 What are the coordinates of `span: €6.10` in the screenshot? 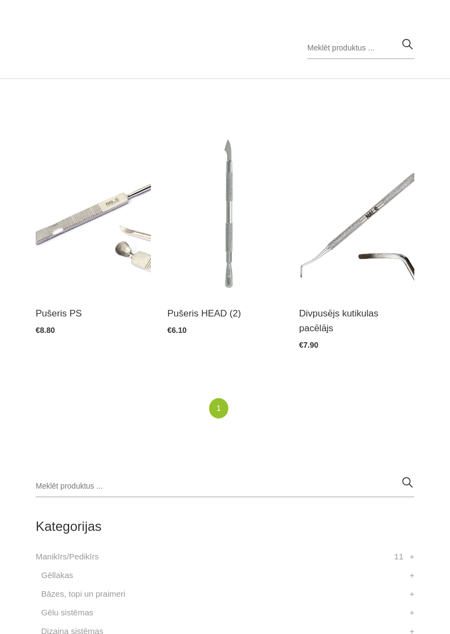 It's located at (177, 331).